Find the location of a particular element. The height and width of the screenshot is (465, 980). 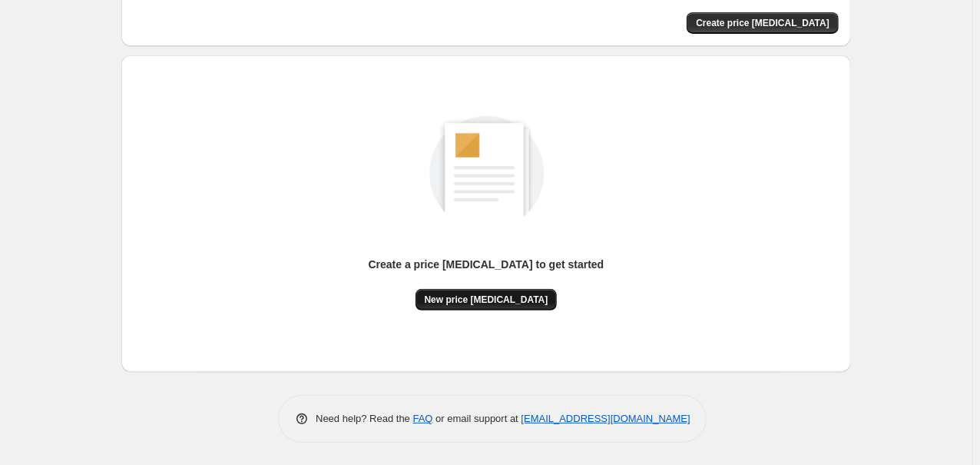

button: Create price change job is located at coordinates (762, 23).